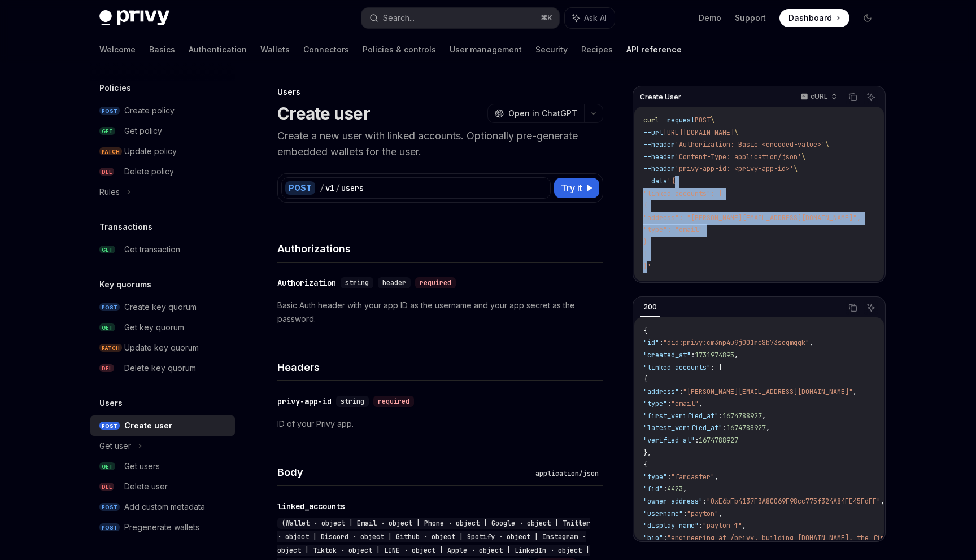 The height and width of the screenshot is (560, 976). I want to click on span: "bio", so click(654, 539).